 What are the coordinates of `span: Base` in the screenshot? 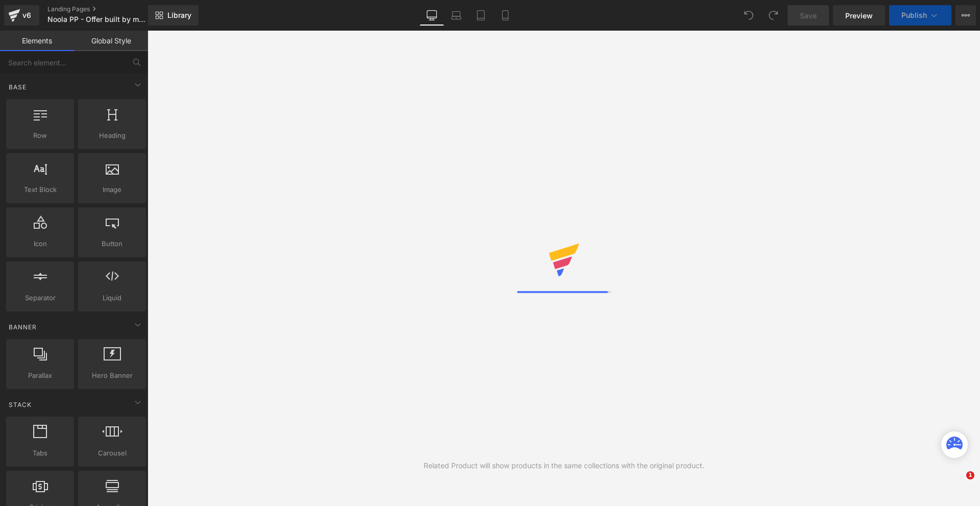 It's located at (17, 87).